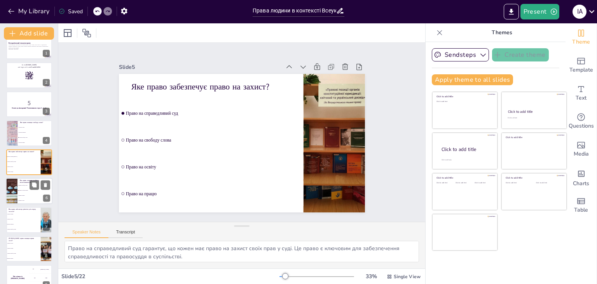 The image size is (597, 284). I want to click on div: 6, so click(47, 198).